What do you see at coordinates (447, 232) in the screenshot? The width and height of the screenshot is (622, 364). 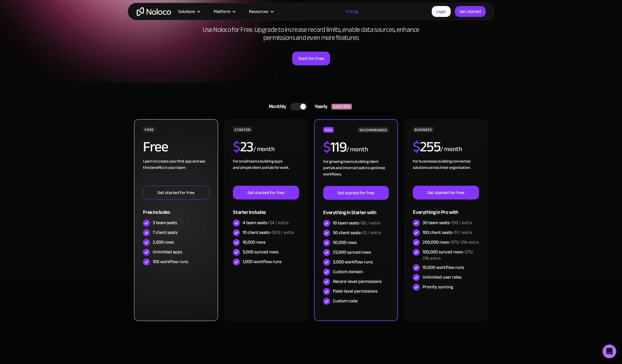 I see `div: 100 client seats` at bounding box center [447, 232].